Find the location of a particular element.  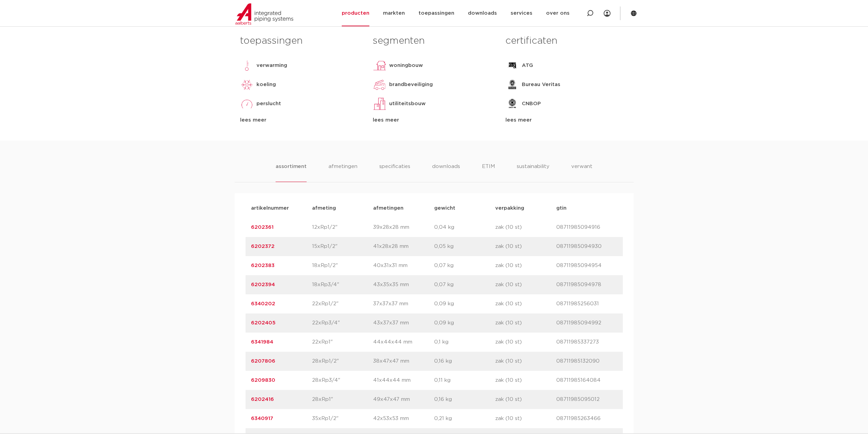

img: verwarming is located at coordinates (247, 65).